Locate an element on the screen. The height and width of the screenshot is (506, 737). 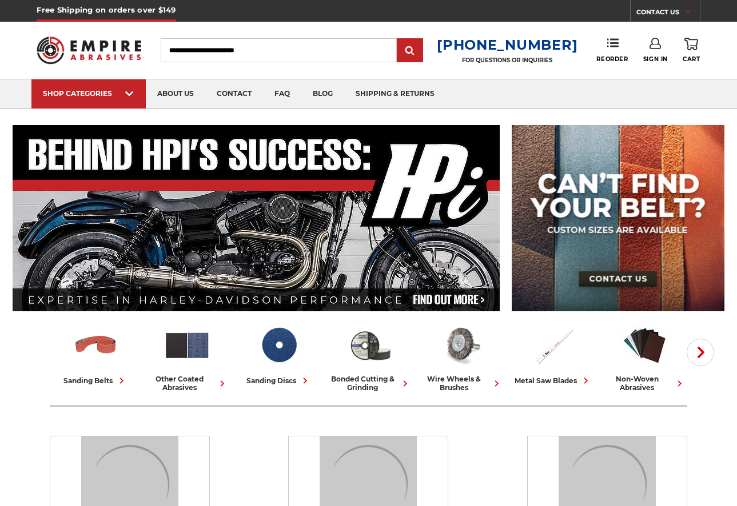
div: bonded cutting & grinding is located at coordinates (370, 383).